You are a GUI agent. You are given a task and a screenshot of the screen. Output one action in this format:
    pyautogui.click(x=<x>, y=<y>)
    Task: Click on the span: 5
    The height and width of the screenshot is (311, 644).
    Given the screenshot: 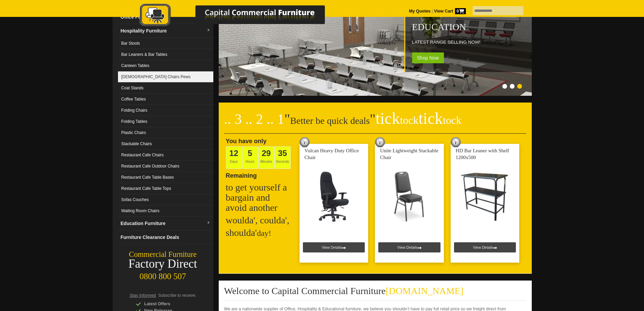 What is the action you would take?
    pyautogui.click(x=250, y=153)
    